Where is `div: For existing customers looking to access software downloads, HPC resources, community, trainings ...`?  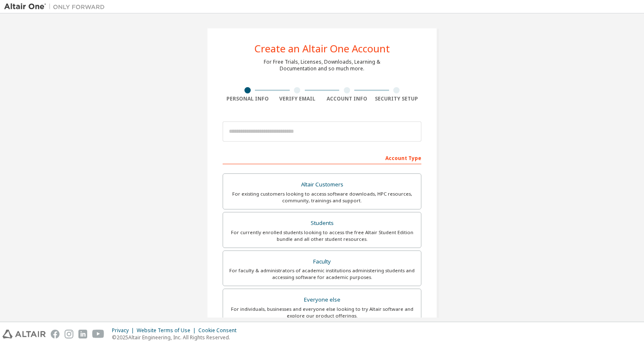
div: For existing customers looking to access software downloads, HPC resources, community, trainings ... is located at coordinates (322, 197).